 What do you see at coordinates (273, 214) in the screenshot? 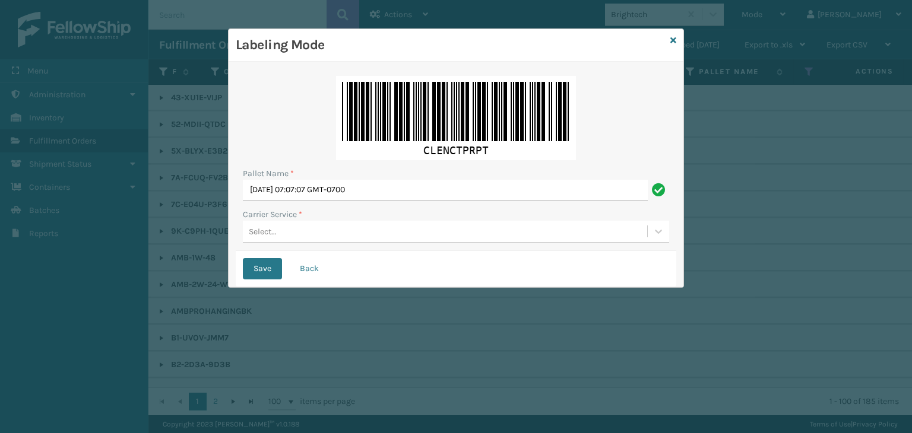
I see `label: Carrier Service` at bounding box center [273, 214].